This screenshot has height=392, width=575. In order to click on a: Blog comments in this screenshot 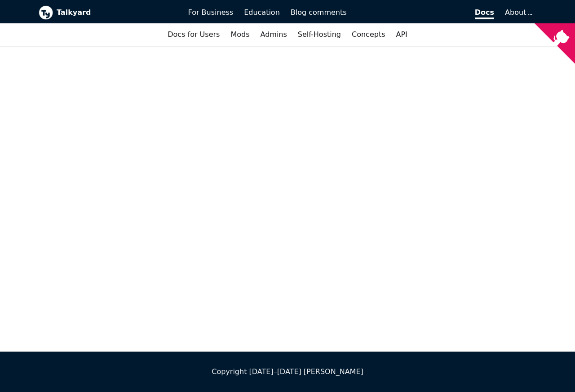, I will do `click(318, 13)`.